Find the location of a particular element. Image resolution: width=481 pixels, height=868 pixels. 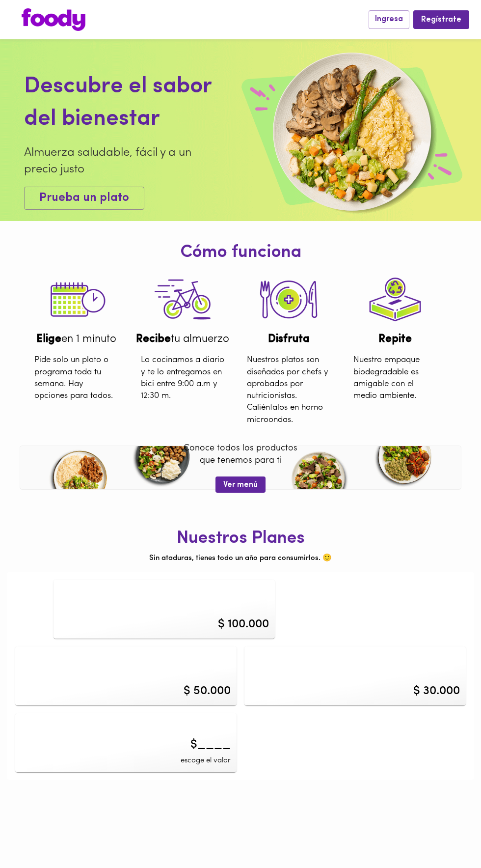

div: en 1 minuto is located at coordinates (76, 339).